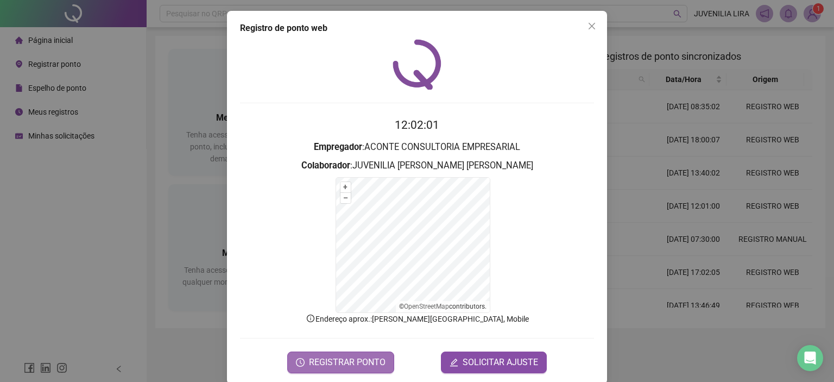 The width and height of the screenshot is (834, 382). What do you see at coordinates (340, 362) in the screenshot?
I see `button: REGISTRAR PONTO` at bounding box center [340, 362].